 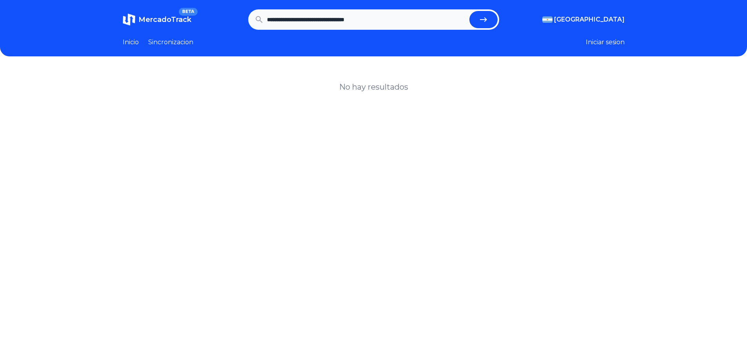 What do you see at coordinates (165, 20) in the screenshot?
I see `span: MercadoTrack` at bounding box center [165, 20].